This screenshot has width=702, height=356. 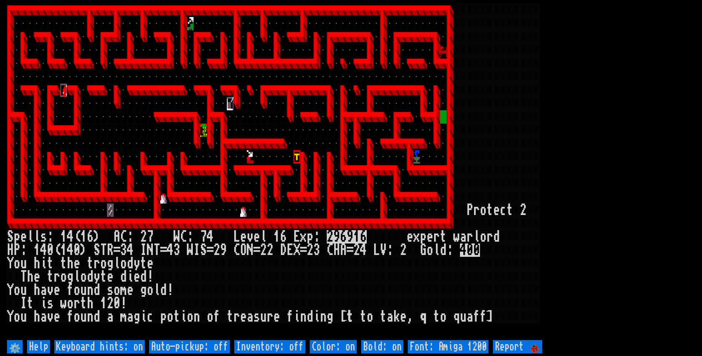 What do you see at coordinates (50, 250) in the screenshot?
I see `div: 0` at bounding box center [50, 250].